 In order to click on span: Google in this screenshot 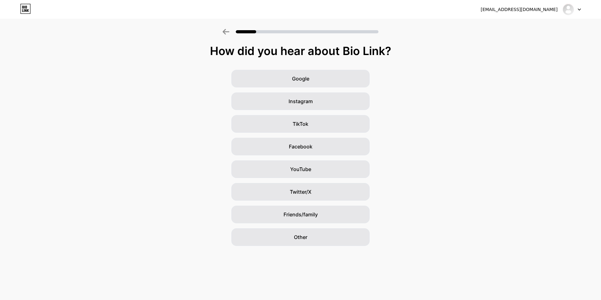, I will do `click(300, 79)`.